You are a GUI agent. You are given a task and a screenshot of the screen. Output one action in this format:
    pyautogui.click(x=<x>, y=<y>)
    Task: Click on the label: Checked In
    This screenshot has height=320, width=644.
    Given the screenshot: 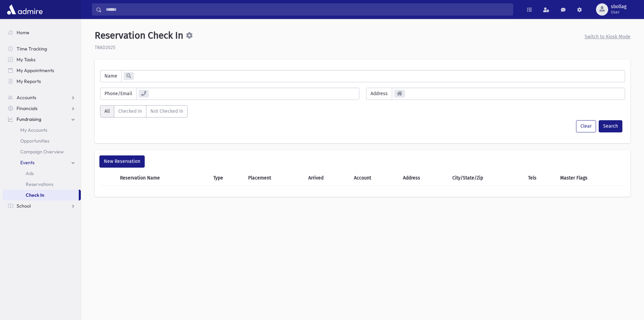 What is the action you would take?
    pyautogui.click(x=130, y=112)
    